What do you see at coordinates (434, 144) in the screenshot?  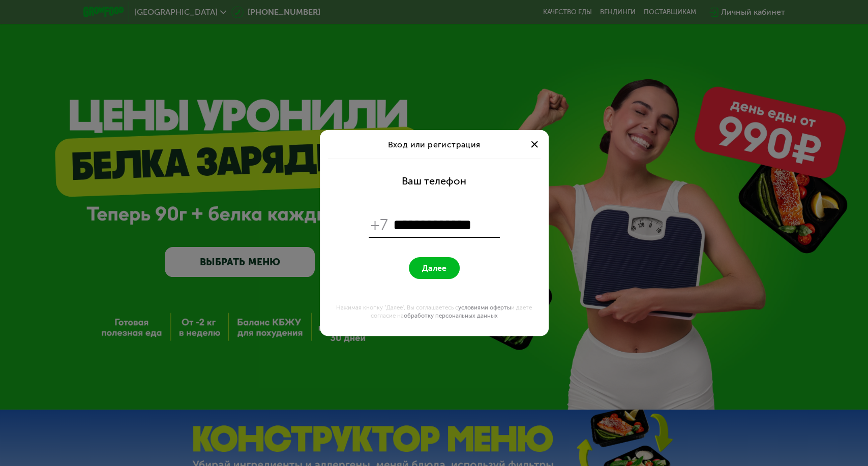 I see `span: Вход или регистрация` at bounding box center [434, 144].